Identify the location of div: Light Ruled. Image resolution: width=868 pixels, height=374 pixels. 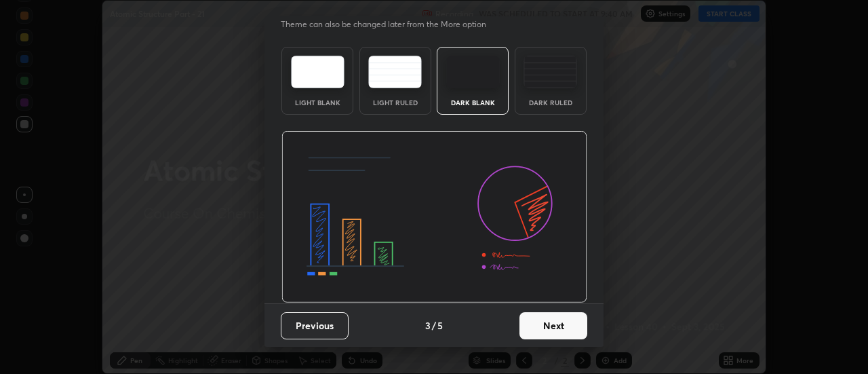
(395, 102).